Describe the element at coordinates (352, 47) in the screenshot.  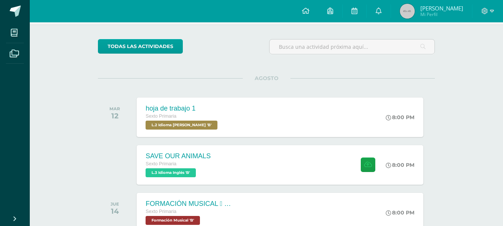
I see `input: Busca una actividad próxima aquí...` at that location.